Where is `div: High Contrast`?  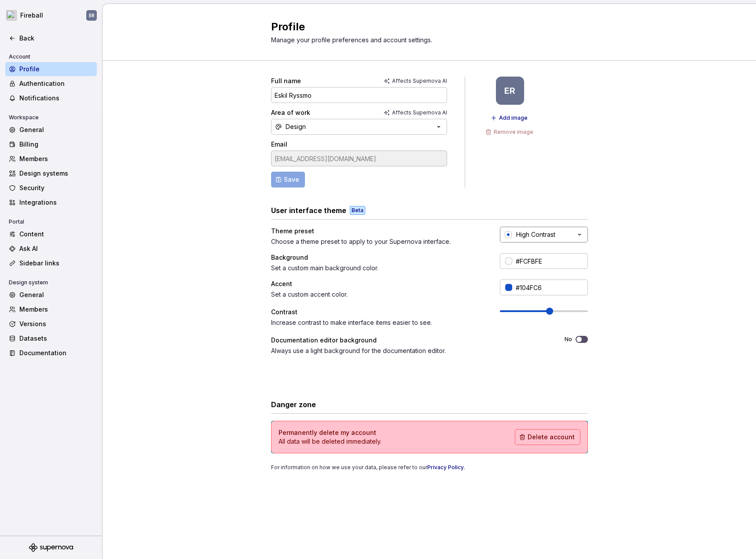
div: High Contrast is located at coordinates (535, 235).